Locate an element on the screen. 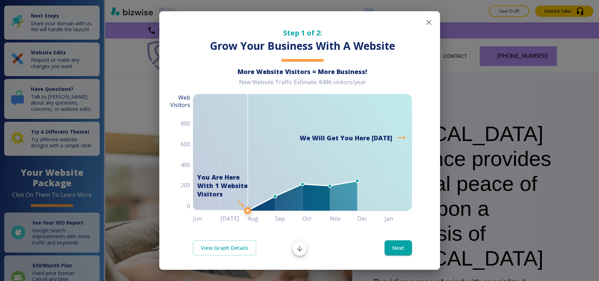  h6: Aug is located at coordinates (262, 219).